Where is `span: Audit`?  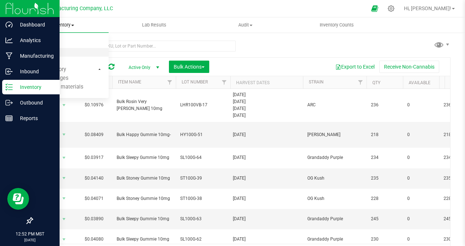
span: Audit is located at coordinates (245, 25).